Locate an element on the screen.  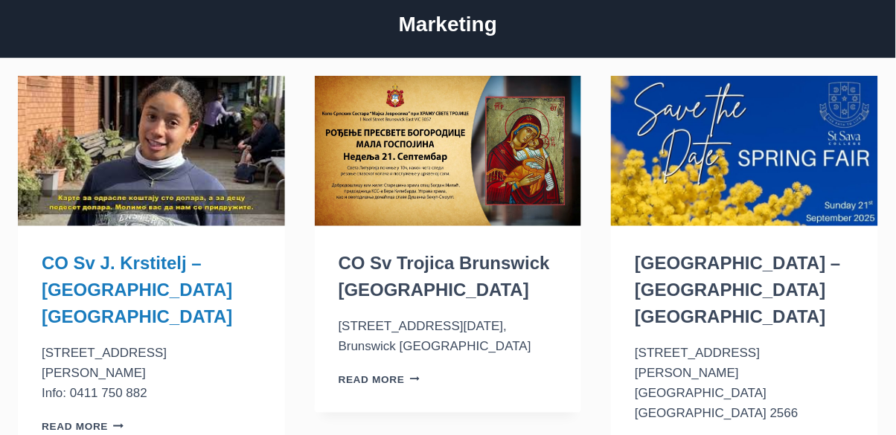
a: St Sava College – Varroville NSW is located at coordinates (744, 151).